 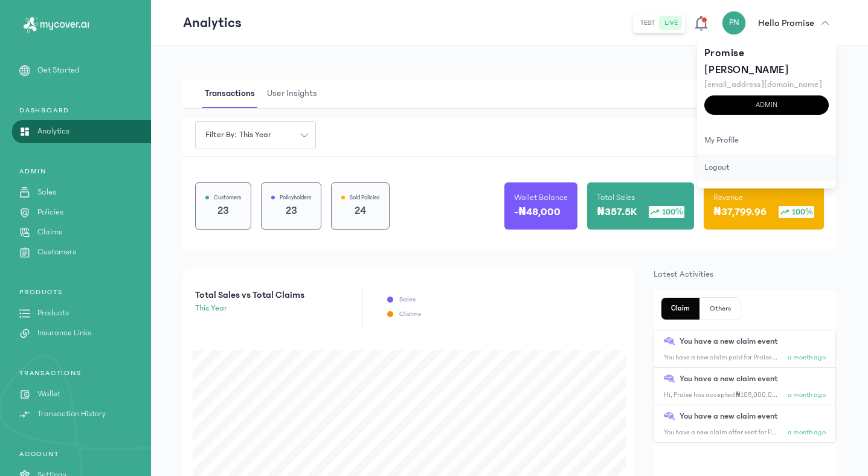 I want to click on p: Insurance Links, so click(x=64, y=333).